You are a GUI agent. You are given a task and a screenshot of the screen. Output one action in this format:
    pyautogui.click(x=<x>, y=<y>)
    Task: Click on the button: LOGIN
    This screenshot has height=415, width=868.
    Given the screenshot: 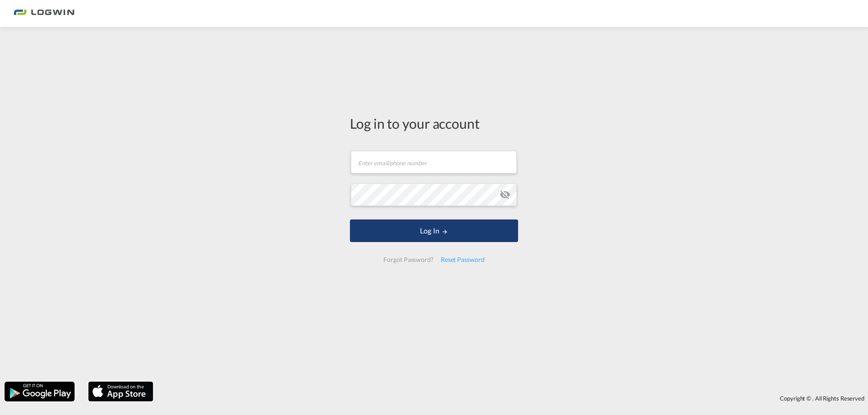 What is the action you would take?
    pyautogui.click(x=434, y=231)
    